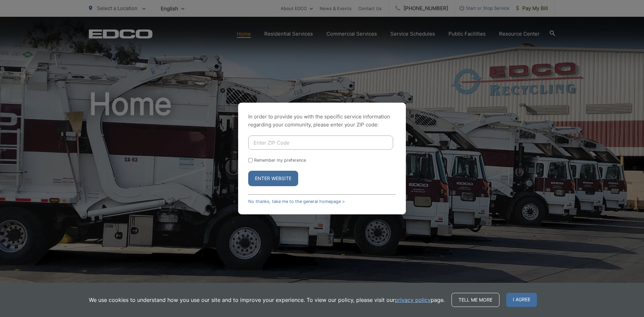 Image resolution: width=644 pixels, height=317 pixels. What do you see at coordinates (273, 178) in the screenshot?
I see `button: Enter Website` at bounding box center [273, 178].